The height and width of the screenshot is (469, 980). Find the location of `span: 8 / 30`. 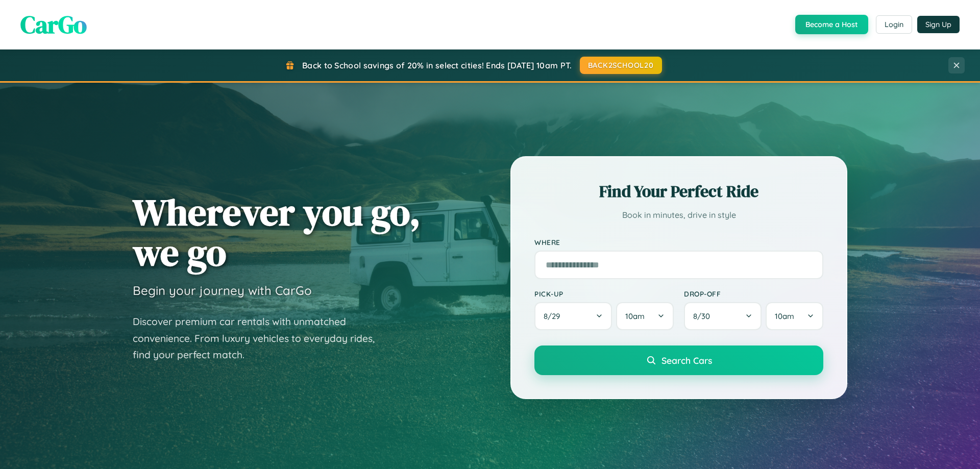

span: 8 / 30 is located at coordinates (704, 316).